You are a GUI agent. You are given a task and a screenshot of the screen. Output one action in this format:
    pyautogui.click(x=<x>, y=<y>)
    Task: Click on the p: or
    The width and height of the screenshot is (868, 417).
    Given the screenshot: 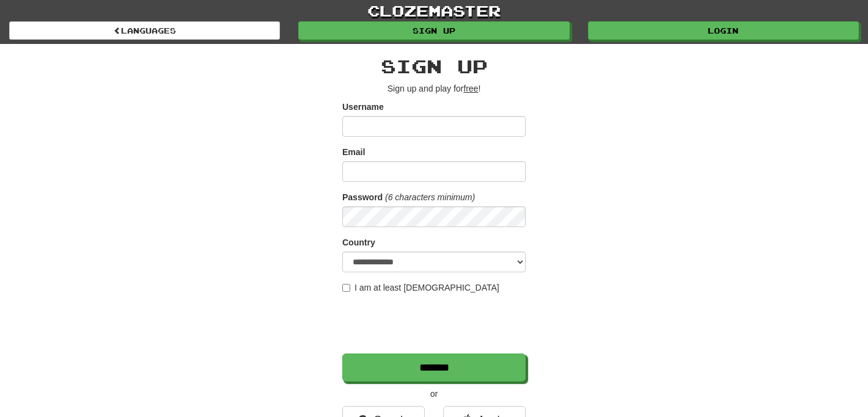 What is the action you would take?
    pyautogui.click(x=434, y=394)
    